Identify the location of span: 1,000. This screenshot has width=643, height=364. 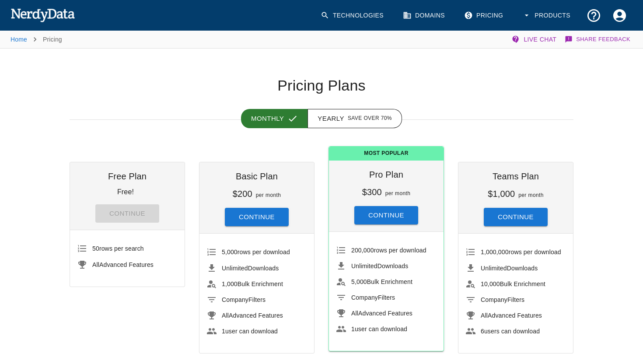
(230, 284).